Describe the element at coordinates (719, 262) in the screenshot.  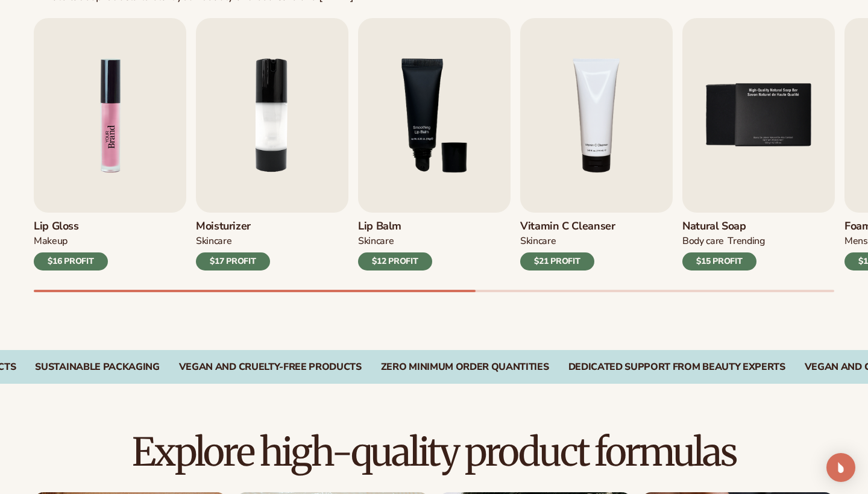
I see `div: $15 PROFIT` at that location.